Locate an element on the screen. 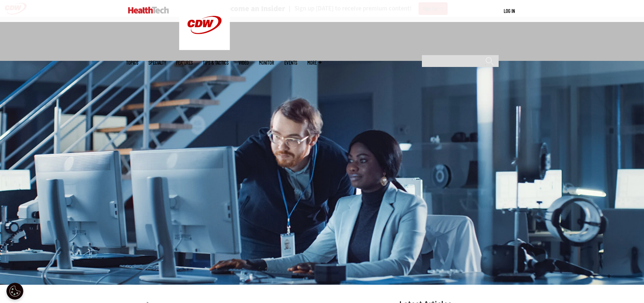  a: Log in is located at coordinates (509, 11).